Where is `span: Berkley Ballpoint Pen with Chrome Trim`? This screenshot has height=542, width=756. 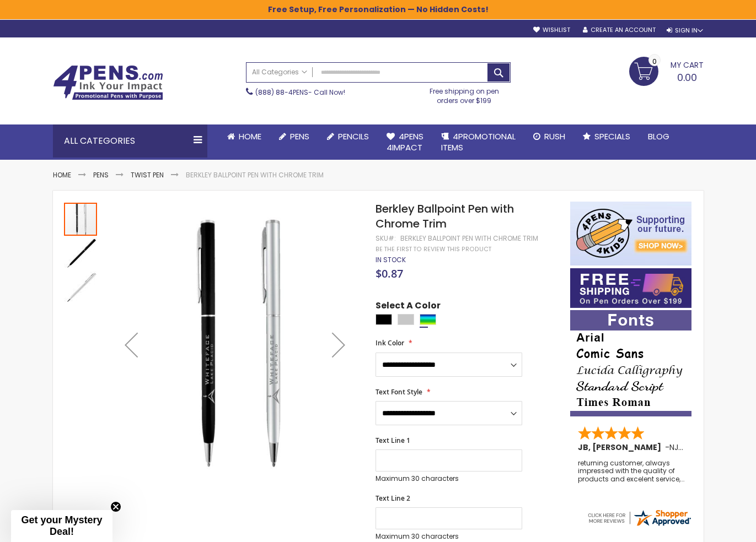 span: Berkley Ballpoint Pen with Chrome Trim is located at coordinates (444, 216).